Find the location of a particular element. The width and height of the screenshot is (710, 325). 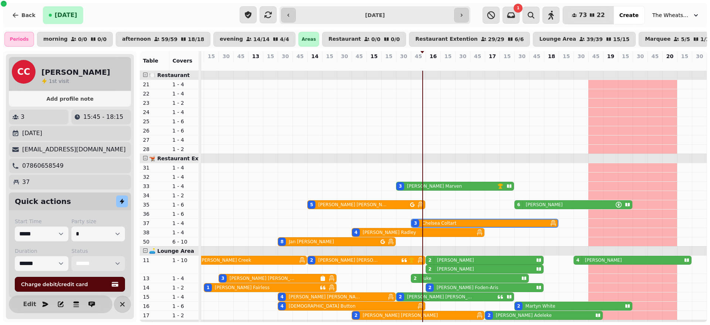

div: Periods is located at coordinates (19, 39).